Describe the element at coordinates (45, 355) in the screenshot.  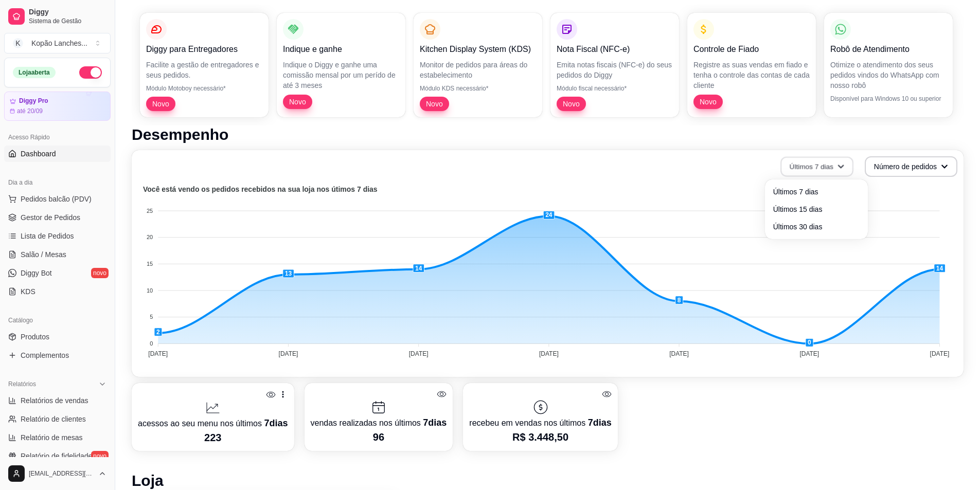
I see `span: Complementos` at that location.